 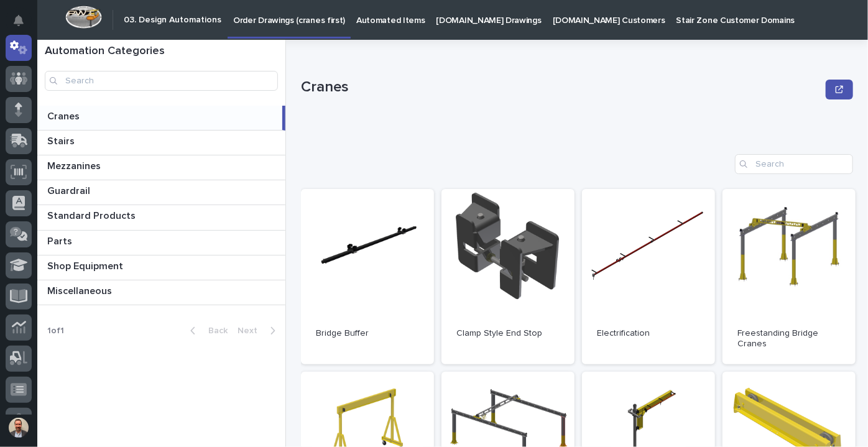 I want to click on h2: 03. Design Automations, so click(x=172, y=20).